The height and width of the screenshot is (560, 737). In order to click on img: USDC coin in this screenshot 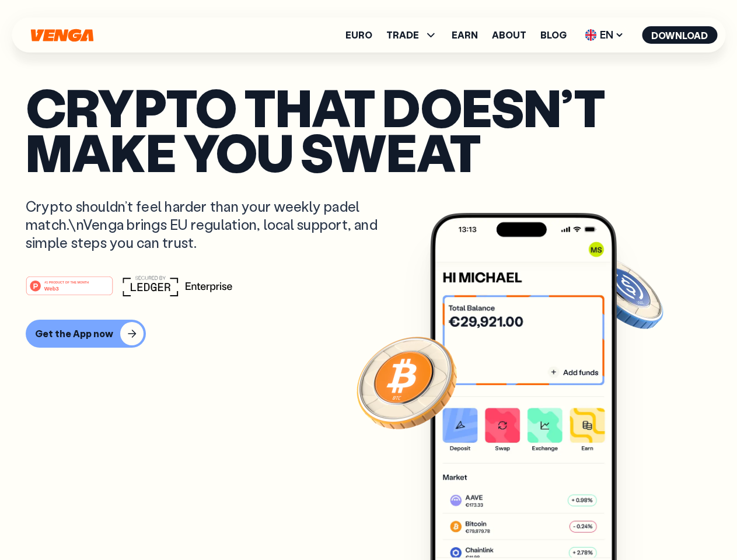, I will do `click(624, 292)`.